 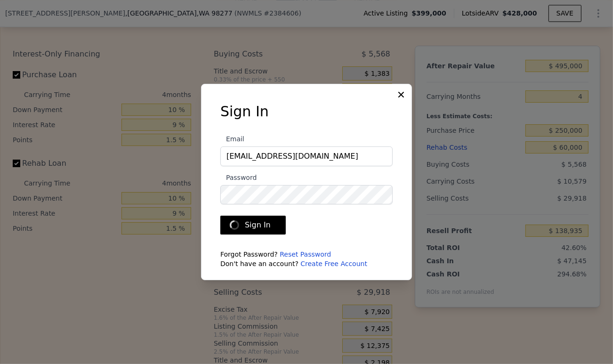 What do you see at coordinates (305, 254) in the screenshot?
I see `a: Reset Password` at bounding box center [305, 254].